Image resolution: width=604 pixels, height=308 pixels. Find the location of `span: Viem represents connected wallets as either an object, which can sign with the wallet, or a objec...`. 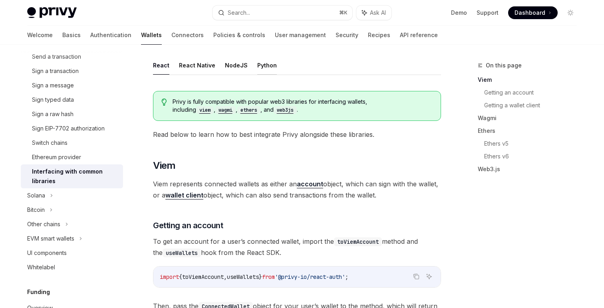

span: Viem represents connected wallets as either an object, which can sign with the wallet, or a objec... is located at coordinates (297, 190).